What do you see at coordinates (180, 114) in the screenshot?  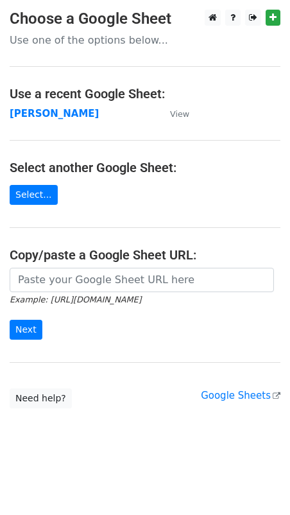 I see `small: View` at bounding box center [180, 114].